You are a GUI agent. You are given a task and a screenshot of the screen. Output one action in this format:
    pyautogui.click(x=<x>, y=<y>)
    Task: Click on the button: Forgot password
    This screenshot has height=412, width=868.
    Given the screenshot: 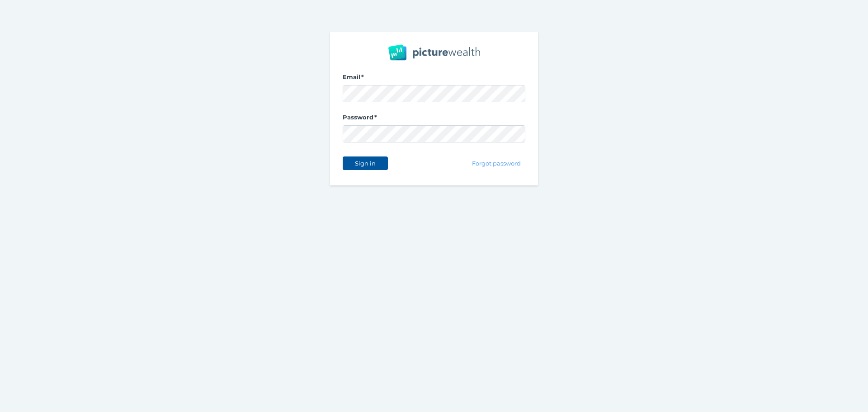 What is the action you would take?
    pyautogui.click(x=497, y=163)
    